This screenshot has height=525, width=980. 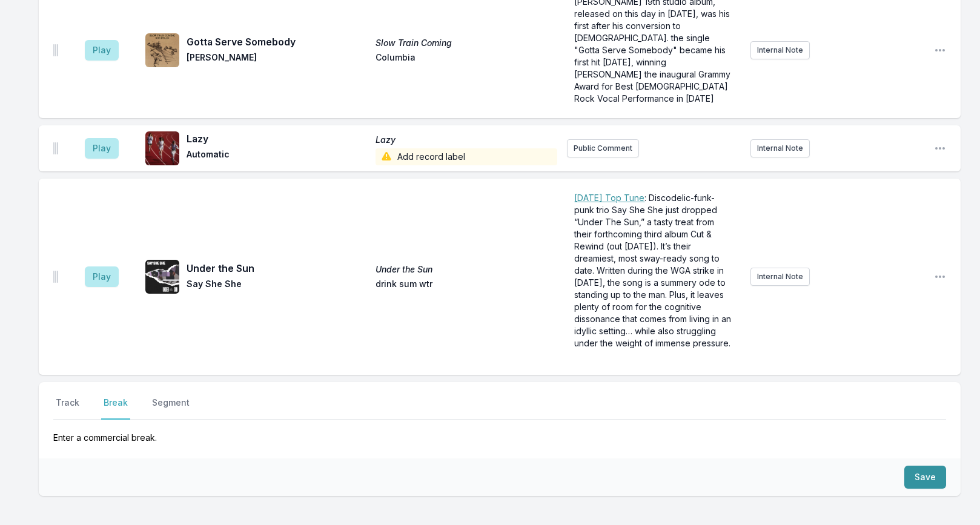 I want to click on button: Break, so click(x=116, y=408).